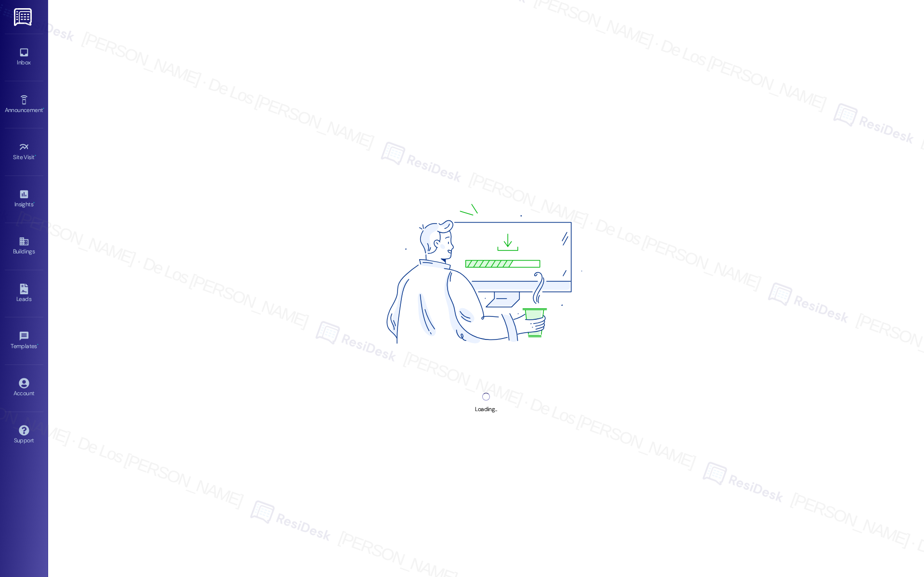 Image resolution: width=924 pixels, height=577 pixels. I want to click on a: Account, so click(24, 388).